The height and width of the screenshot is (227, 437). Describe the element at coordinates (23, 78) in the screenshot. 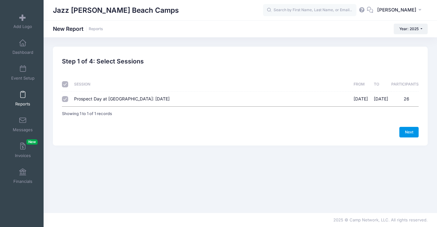

I see `span: Event Setup` at that location.